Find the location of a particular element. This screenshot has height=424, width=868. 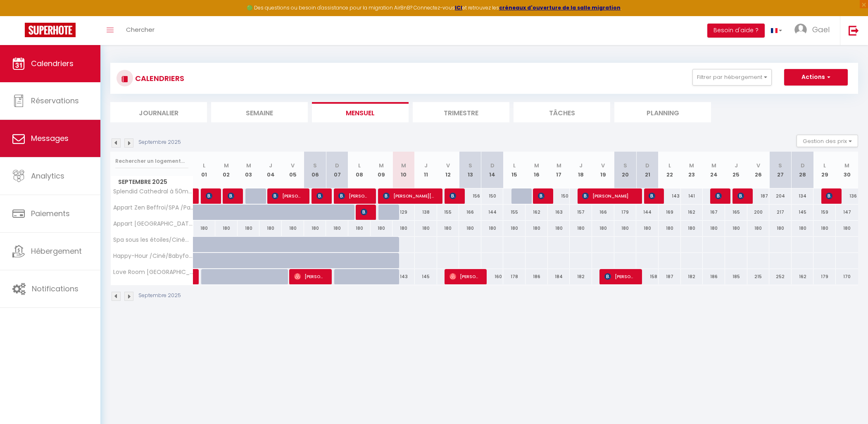

div: 167 is located at coordinates (714, 212).